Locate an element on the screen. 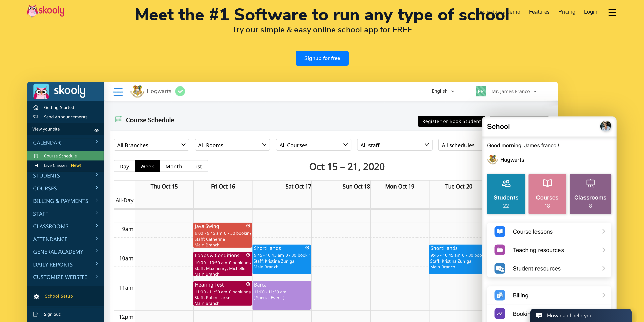 Image resolution: width=644 pixels, height=322 pixels. span: Login is located at coordinates (590, 12).